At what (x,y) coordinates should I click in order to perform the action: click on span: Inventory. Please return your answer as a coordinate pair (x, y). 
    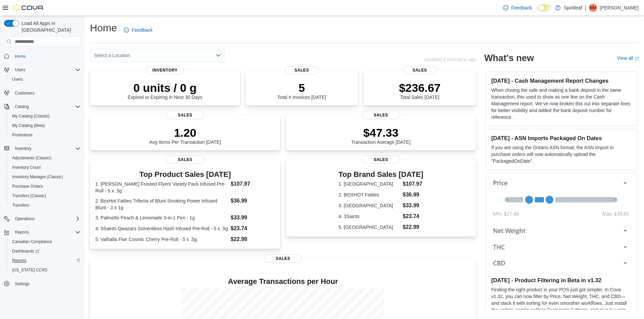
    Looking at the image, I should click on (23, 148).